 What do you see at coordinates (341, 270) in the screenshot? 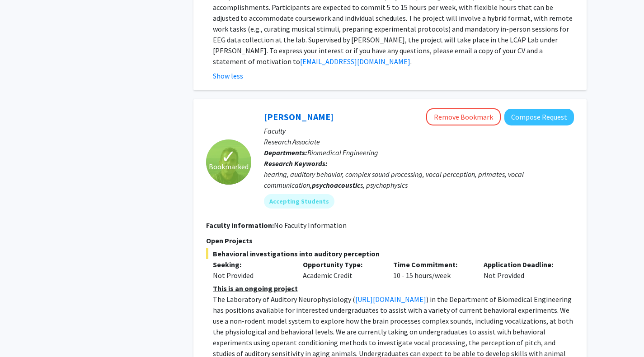
I see `div: Academic Credit` at bounding box center [341, 270].